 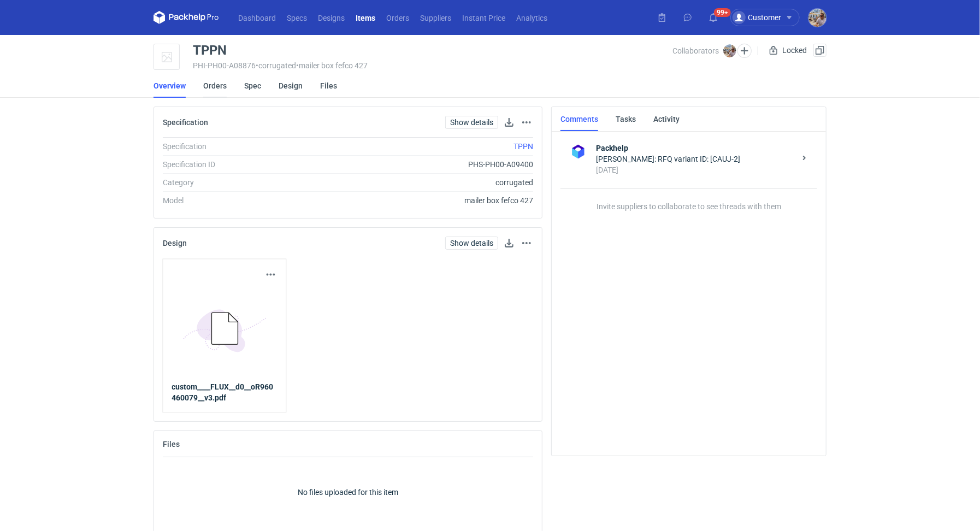 What do you see at coordinates (257, 18) in the screenshot?
I see `a: Dashboard` at bounding box center [257, 18].